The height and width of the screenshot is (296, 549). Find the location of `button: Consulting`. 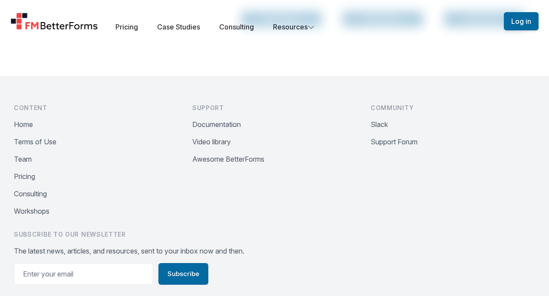

button: Consulting is located at coordinates (30, 194).